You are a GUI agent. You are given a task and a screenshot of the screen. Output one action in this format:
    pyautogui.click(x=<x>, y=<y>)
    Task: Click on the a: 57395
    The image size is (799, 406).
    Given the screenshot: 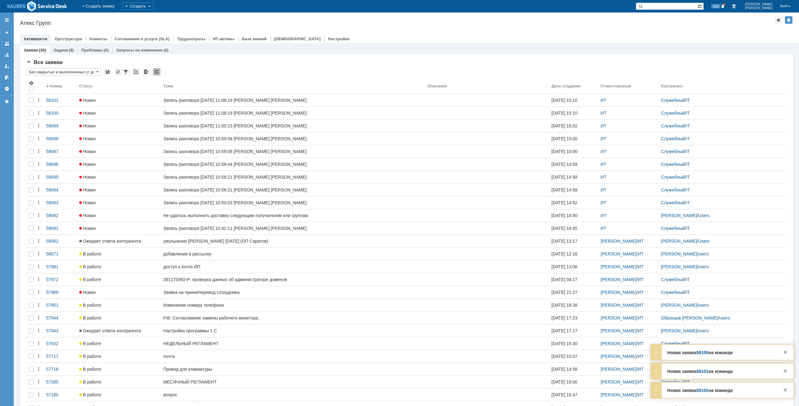 What is the action you would take?
    pyautogui.click(x=60, y=382)
    